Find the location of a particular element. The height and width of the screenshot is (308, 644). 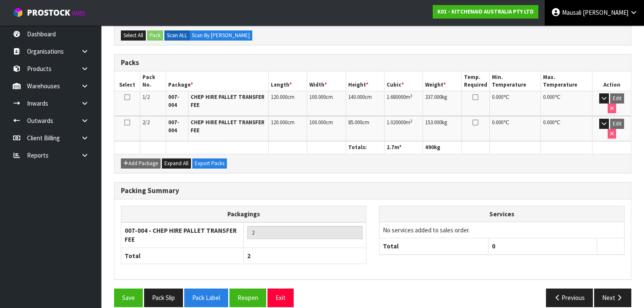

th: Weight is located at coordinates (442, 81).